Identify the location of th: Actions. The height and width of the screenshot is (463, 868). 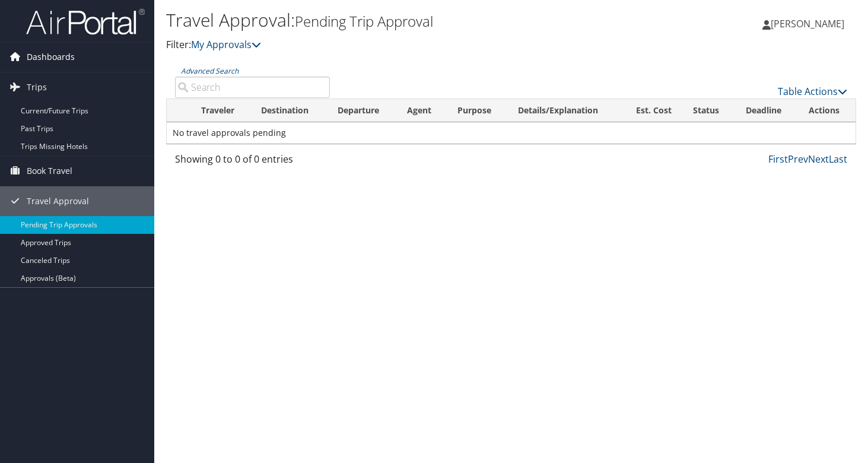
(827, 110).